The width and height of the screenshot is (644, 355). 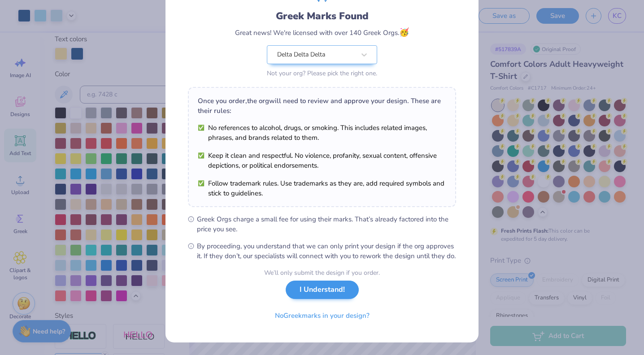 What do you see at coordinates (322, 290) in the screenshot?
I see `button: I Understand!` at bounding box center [322, 290].